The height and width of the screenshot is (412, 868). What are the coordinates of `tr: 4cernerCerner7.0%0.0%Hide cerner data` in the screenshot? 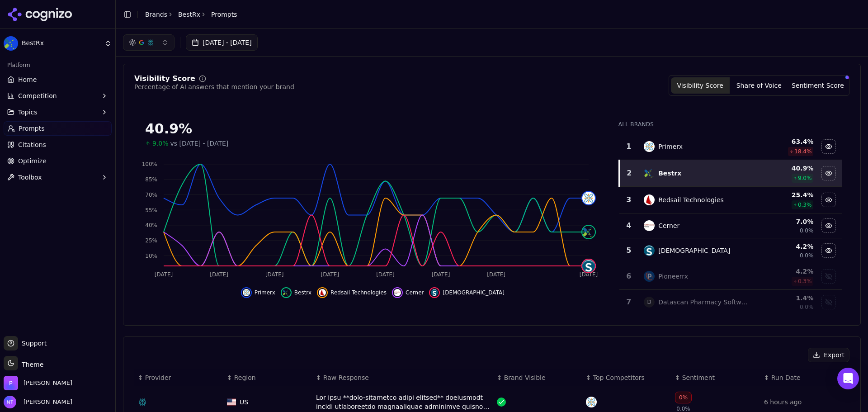 It's located at (730, 226).